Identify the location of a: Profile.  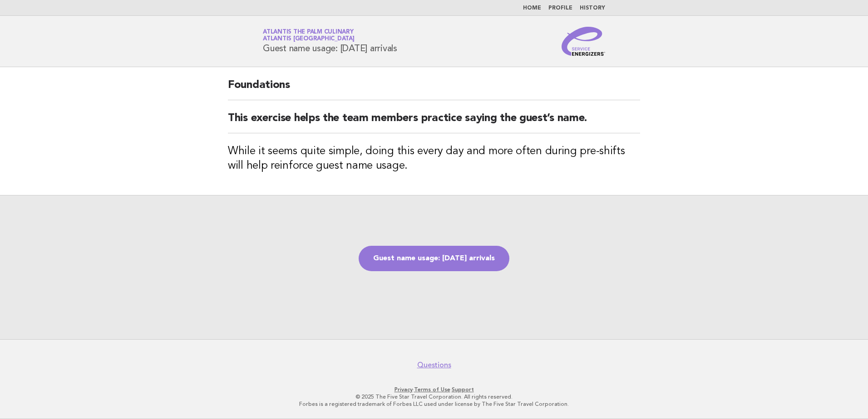
(560, 8).